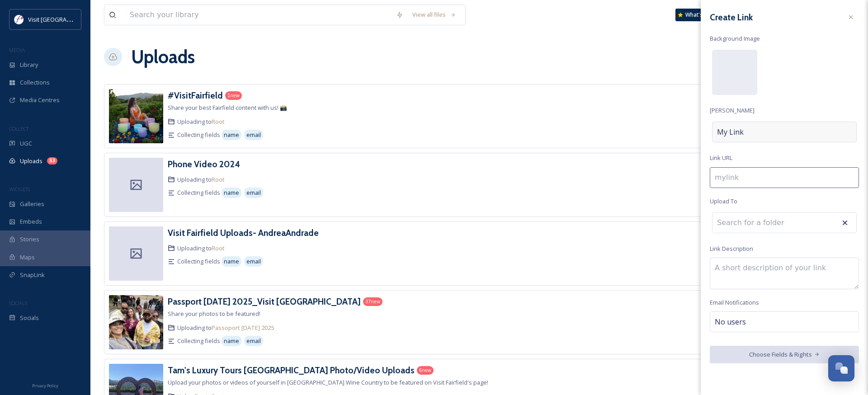 Image resolution: width=868 pixels, height=395 pixels. Describe the element at coordinates (204, 164) in the screenshot. I see `a: Phone Video 2024` at that location.